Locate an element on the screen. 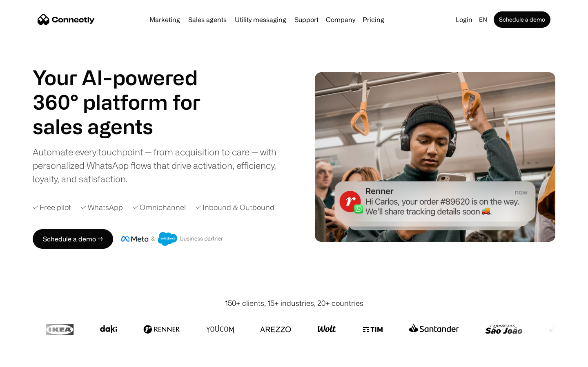 The width and height of the screenshot is (588, 367). div: Company is located at coordinates (340, 19).